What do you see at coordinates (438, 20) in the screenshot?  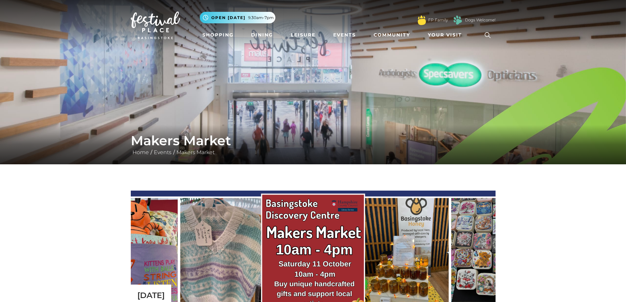 I see `a: FP Family` at bounding box center [438, 20].